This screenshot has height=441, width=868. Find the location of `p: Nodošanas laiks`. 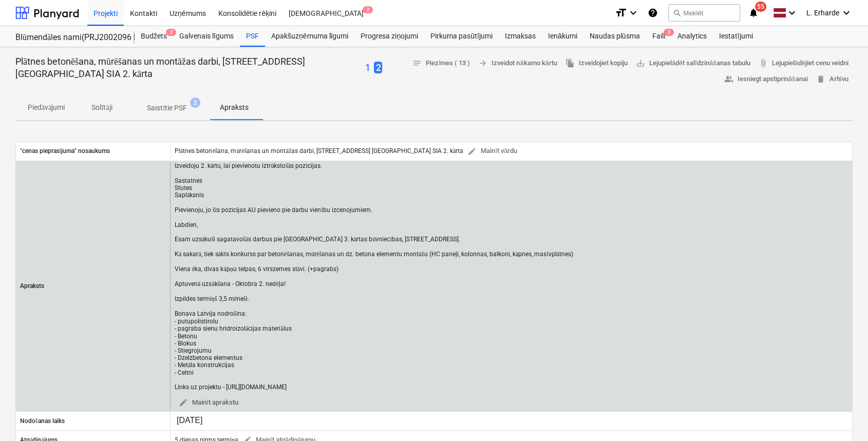

p: Nodošanas laiks is located at coordinates (42, 421).